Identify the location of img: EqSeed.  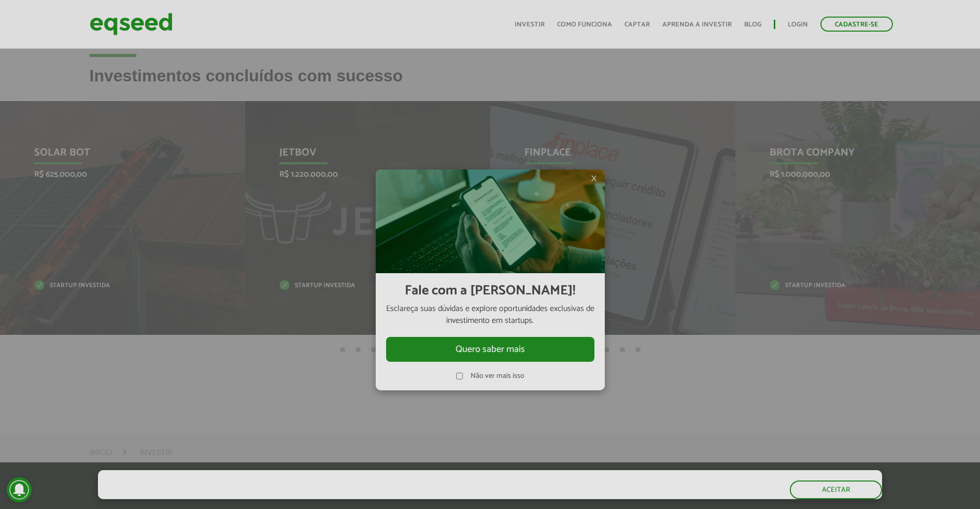
(131, 24).